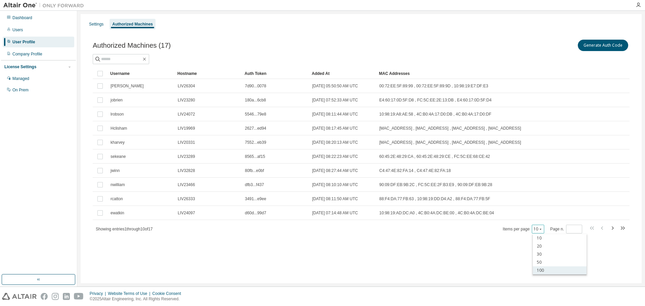  What do you see at coordinates (118, 156) in the screenshot?
I see `span: sekeane` at bounding box center [118, 156].